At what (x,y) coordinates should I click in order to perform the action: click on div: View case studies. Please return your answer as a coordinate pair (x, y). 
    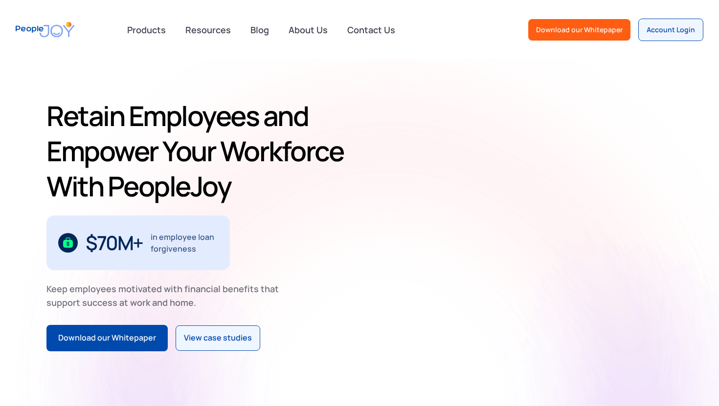
    Looking at the image, I should click on (218, 338).